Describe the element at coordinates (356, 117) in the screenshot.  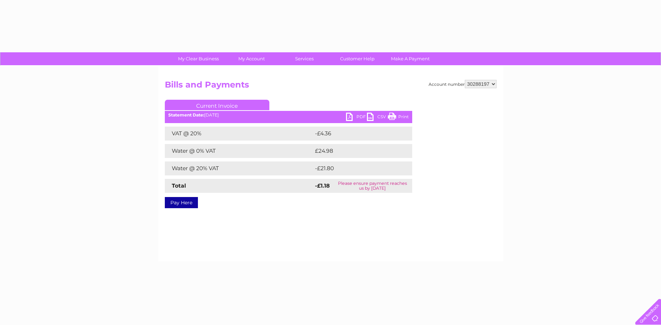
I see `a: PDF` at that location.